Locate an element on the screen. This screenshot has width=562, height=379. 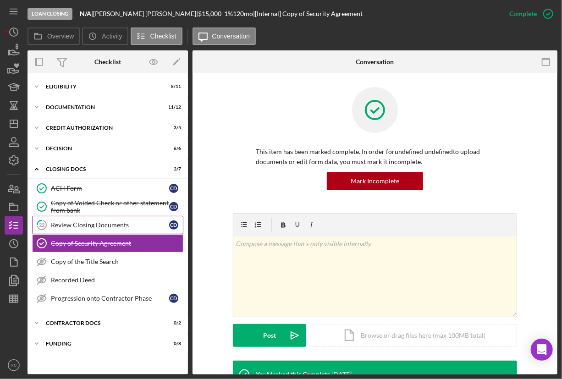
a: ACH FormCD is located at coordinates (108, 188).